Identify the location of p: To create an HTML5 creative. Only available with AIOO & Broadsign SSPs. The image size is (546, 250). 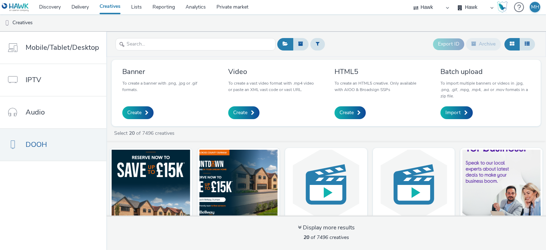
(379, 86).